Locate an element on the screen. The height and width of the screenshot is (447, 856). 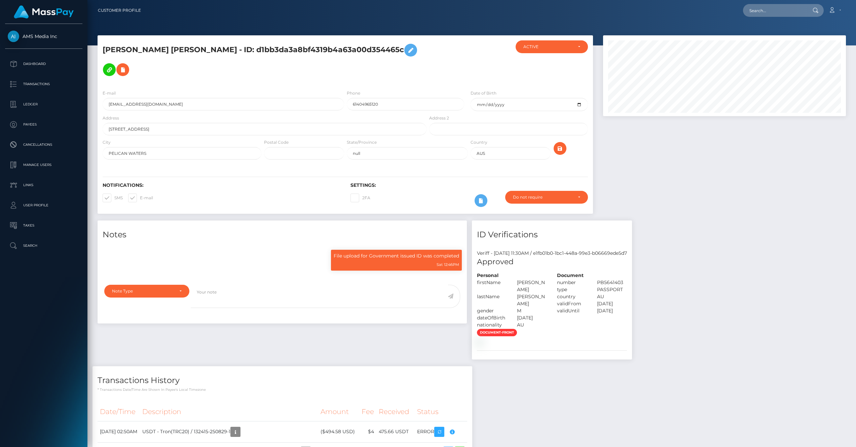
th: Description is located at coordinates (229, 411).